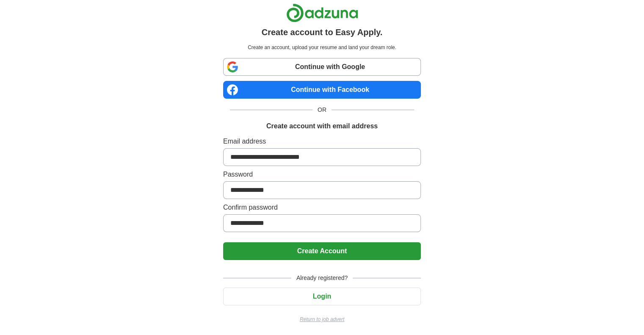 The image size is (644, 335). Describe the element at coordinates (322, 208) in the screenshot. I see `label: Confirm password` at that location.